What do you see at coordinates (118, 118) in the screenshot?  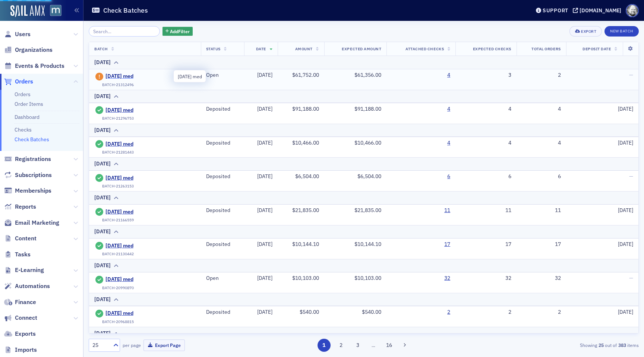 I see `div: BATCH-21296753` at bounding box center [118, 118].